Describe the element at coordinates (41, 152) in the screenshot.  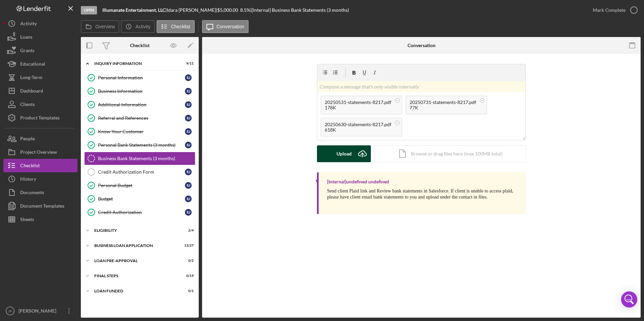
I see `a: Project Overview` at that location.